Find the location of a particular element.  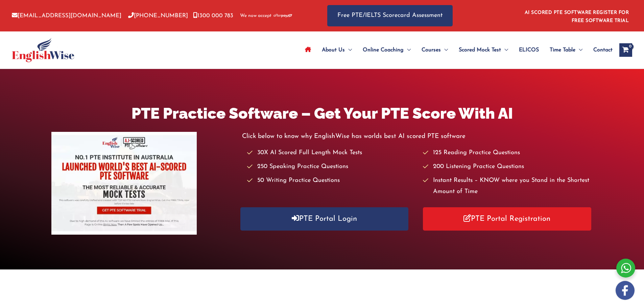

p: Click below to know why EnglishWise has worlds best AI scored PTE software is located at coordinates (417, 136).